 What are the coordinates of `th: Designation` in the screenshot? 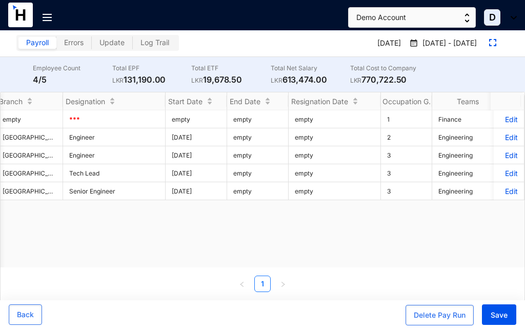 It's located at (114, 101).